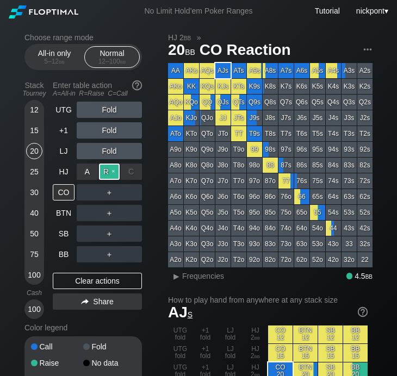 The image size is (397, 376). What do you see at coordinates (333, 71) in the screenshot?
I see `div: A4s` at bounding box center [333, 71].